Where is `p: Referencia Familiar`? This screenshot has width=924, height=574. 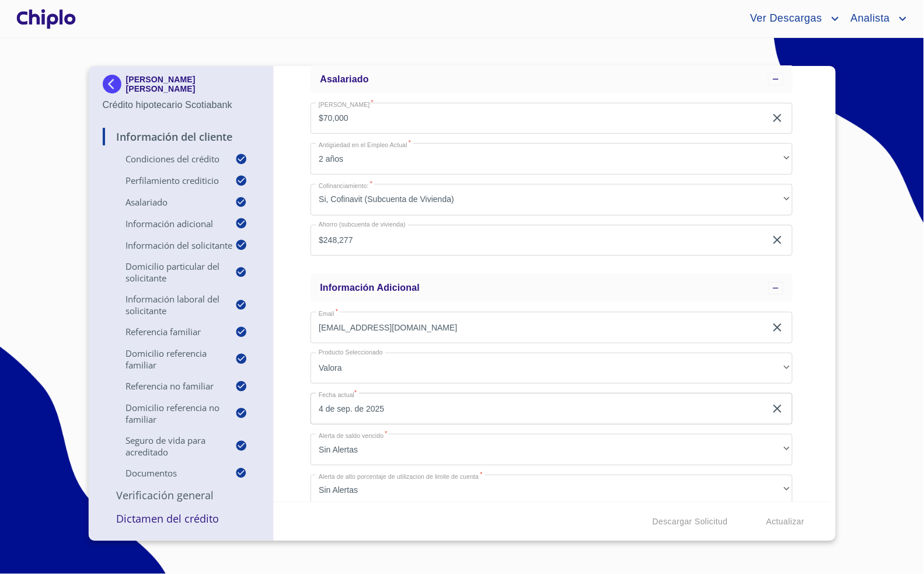 p: Referencia Familiar is located at coordinates (169, 332).